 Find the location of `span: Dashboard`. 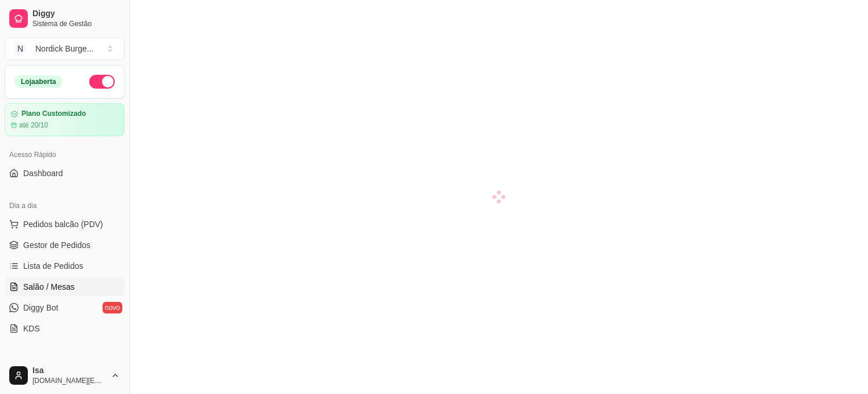

span: Dashboard is located at coordinates (43, 173).